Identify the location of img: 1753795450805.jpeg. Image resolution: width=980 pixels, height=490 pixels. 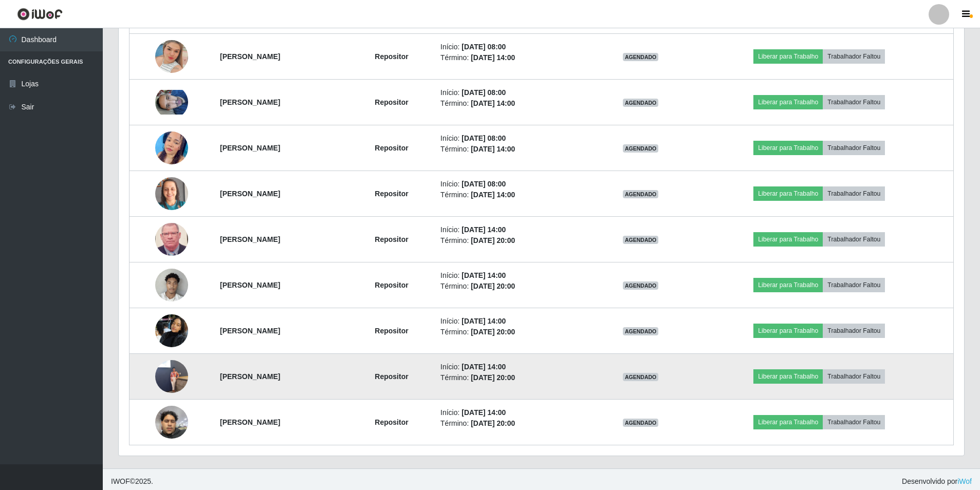
(172, 148).